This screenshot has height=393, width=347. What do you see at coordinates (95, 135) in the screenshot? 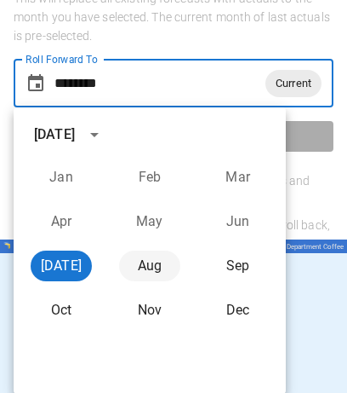
I see `button: calendar view is open, switch to year view` at bounding box center [95, 135].